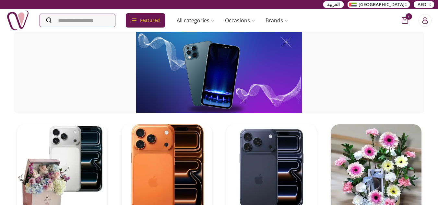 The image size is (438, 205). Describe the element at coordinates (421, 5) in the screenshot. I see `span: AED` at that location.